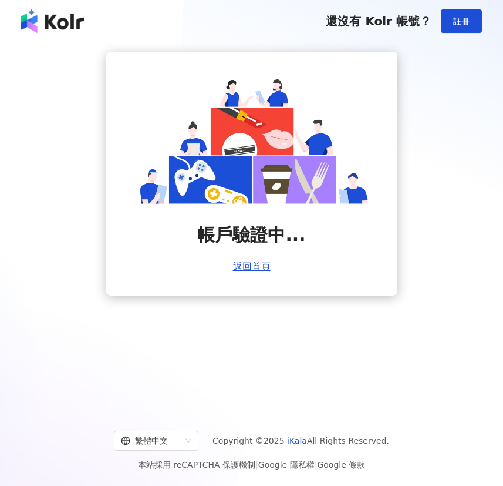  I want to click on img: account is verifying, so click(252, 139).